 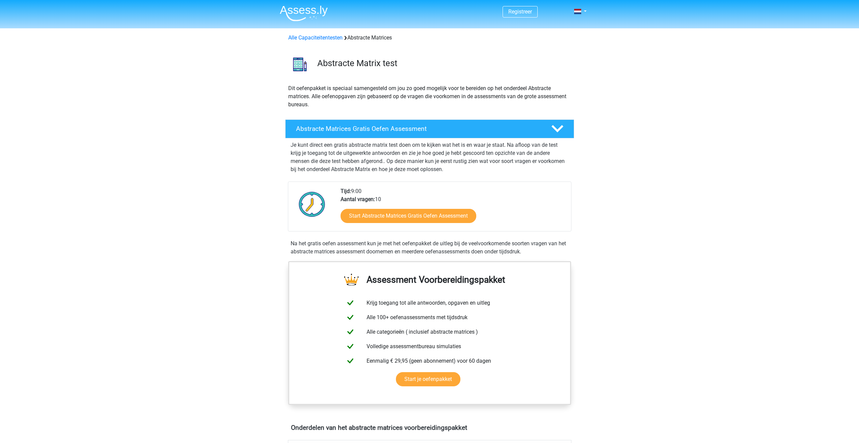 What do you see at coordinates (520, 11) in the screenshot?
I see `a: Registreer` at bounding box center [520, 11].